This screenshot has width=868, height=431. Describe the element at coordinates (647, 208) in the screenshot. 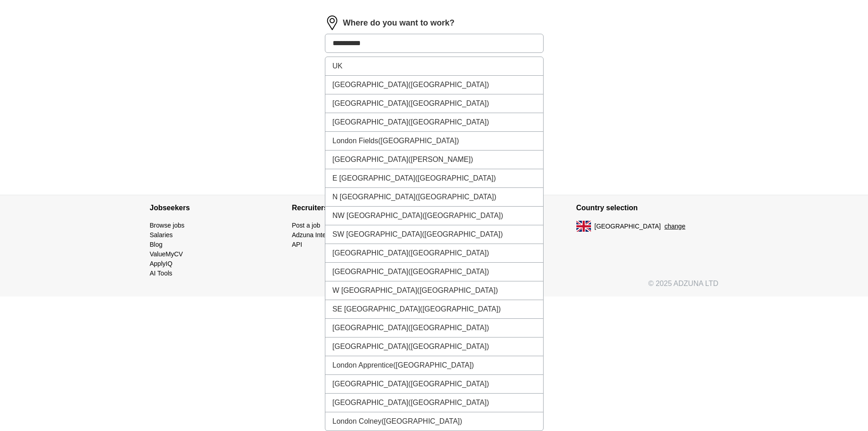

I see `h4: Country selection` at that location.